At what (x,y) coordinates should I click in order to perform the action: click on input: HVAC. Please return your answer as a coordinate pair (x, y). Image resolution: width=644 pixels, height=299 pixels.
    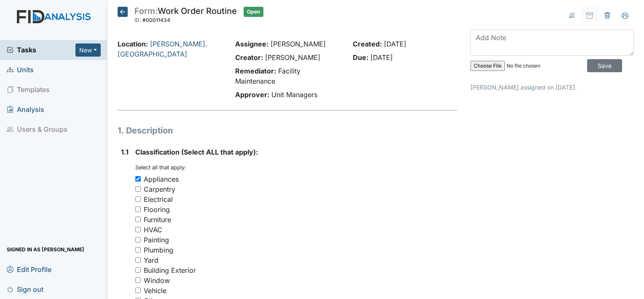
    Looking at the image, I should click on (138, 229).